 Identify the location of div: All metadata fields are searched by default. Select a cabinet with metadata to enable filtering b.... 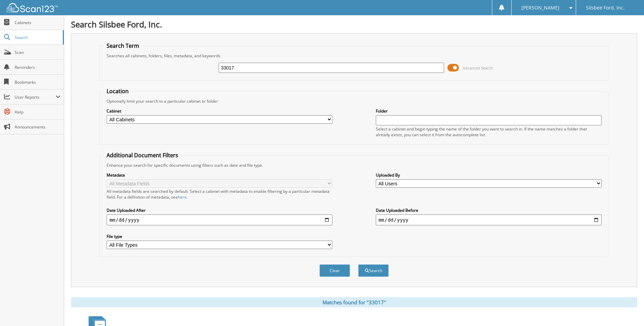
(219, 194).